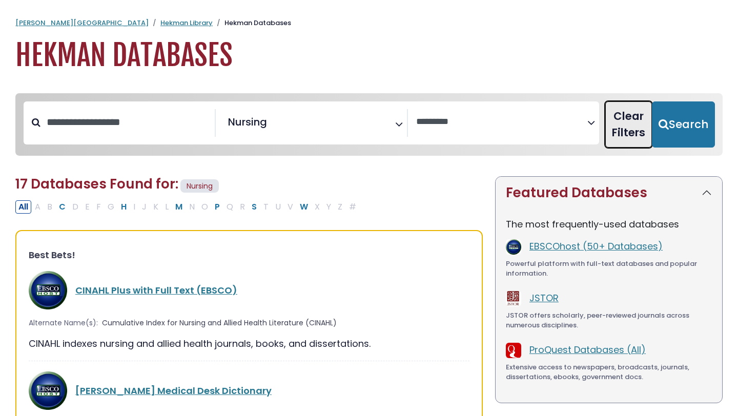 The image size is (738, 416). What do you see at coordinates (179, 207) in the screenshot?
I see `button: Filter Results M` at bounding box center [179, 207].